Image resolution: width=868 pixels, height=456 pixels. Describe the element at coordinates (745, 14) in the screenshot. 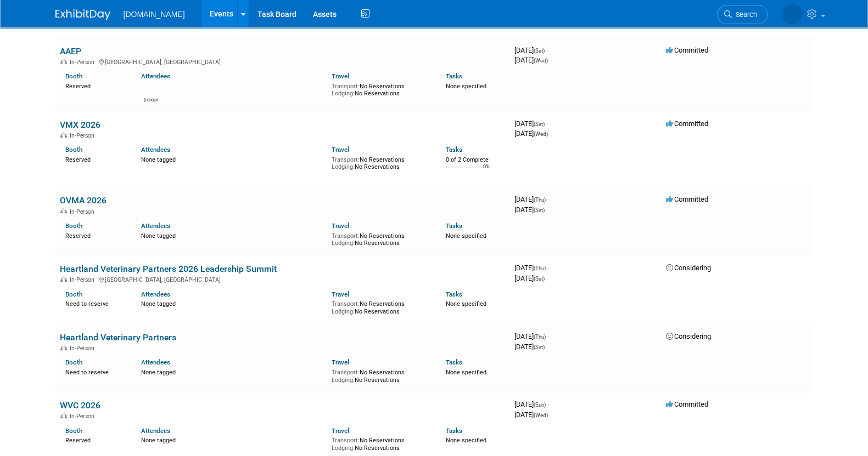

I see `span: Search` at that location.